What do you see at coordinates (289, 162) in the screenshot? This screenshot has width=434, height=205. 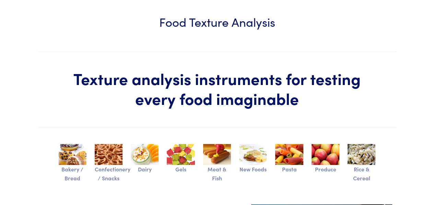 I see `a: Pasta` at bounding box center [289, 162].